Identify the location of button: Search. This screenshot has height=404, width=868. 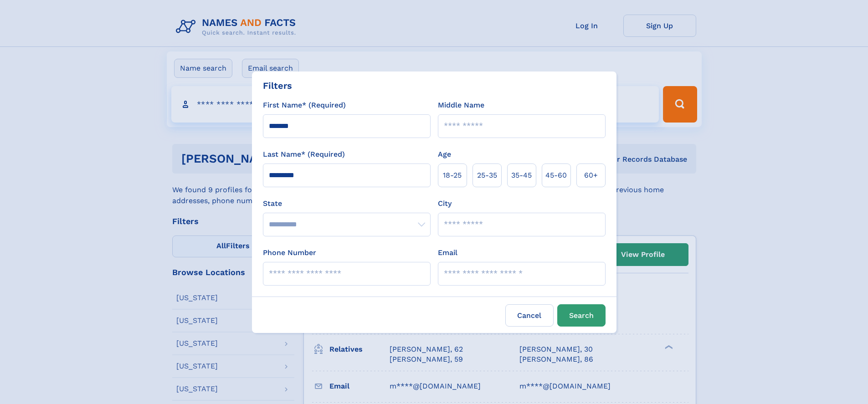
(581, 315).